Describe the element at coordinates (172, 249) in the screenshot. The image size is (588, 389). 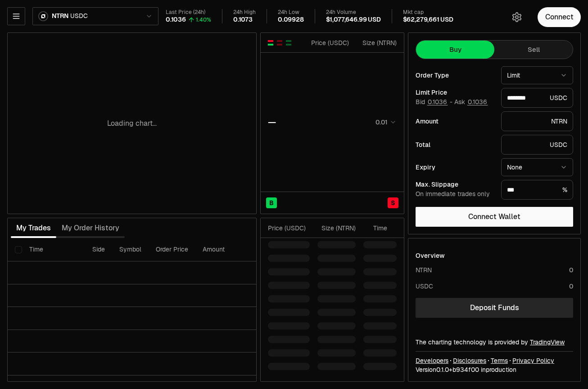
I see `th: Order Price` at that location.